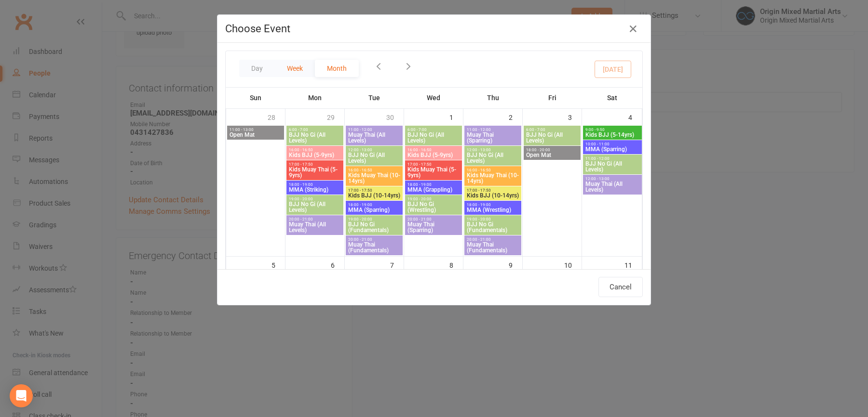 The image size is (868, 417). Describe the element at coordinates (456, 264) in the screenshot. I see `div: 8` at that location.